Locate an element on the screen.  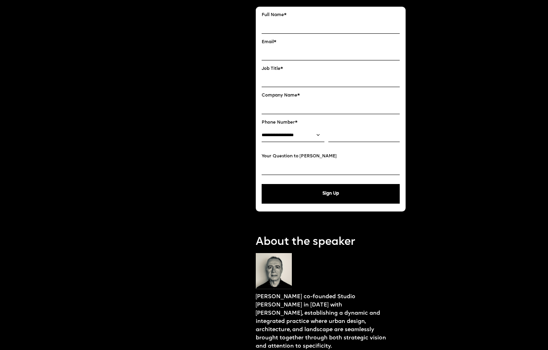
label: Company Name is located at coordinates (331, 95).